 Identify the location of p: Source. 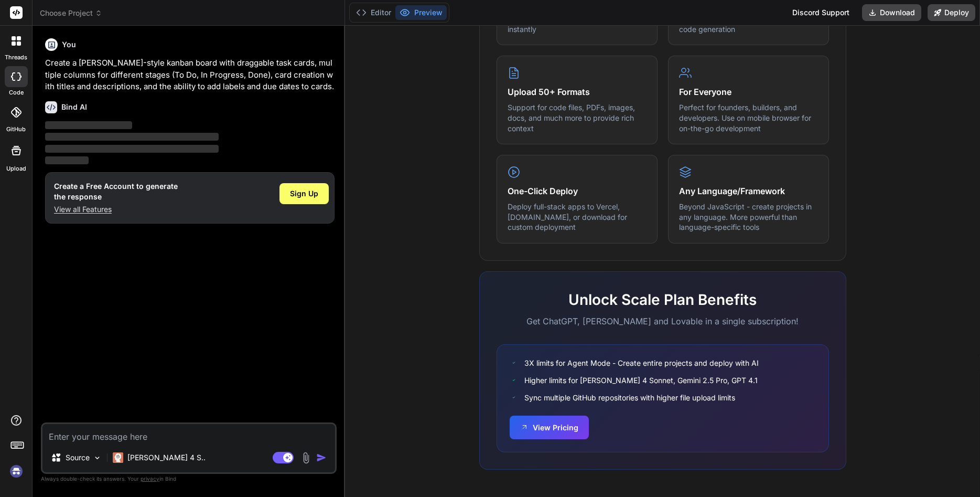
(78, 457).